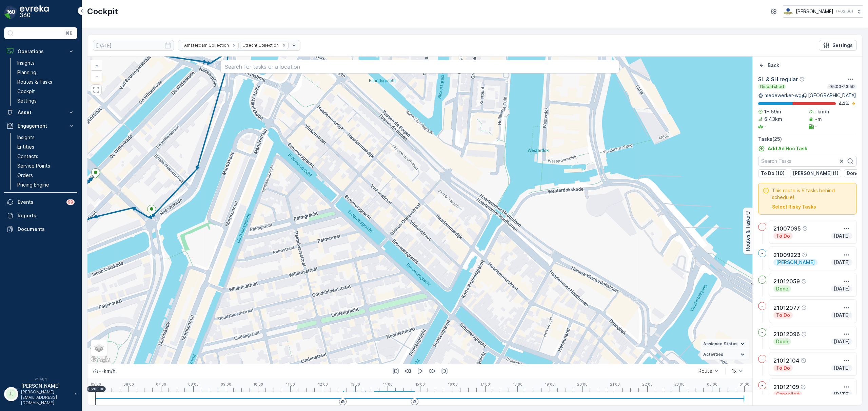 The height and width of the screenshot is (411, 868). Describe the element at coordinates (807, 139) in the screenshot. I see `p: Tasks ( 25 )` at that location.